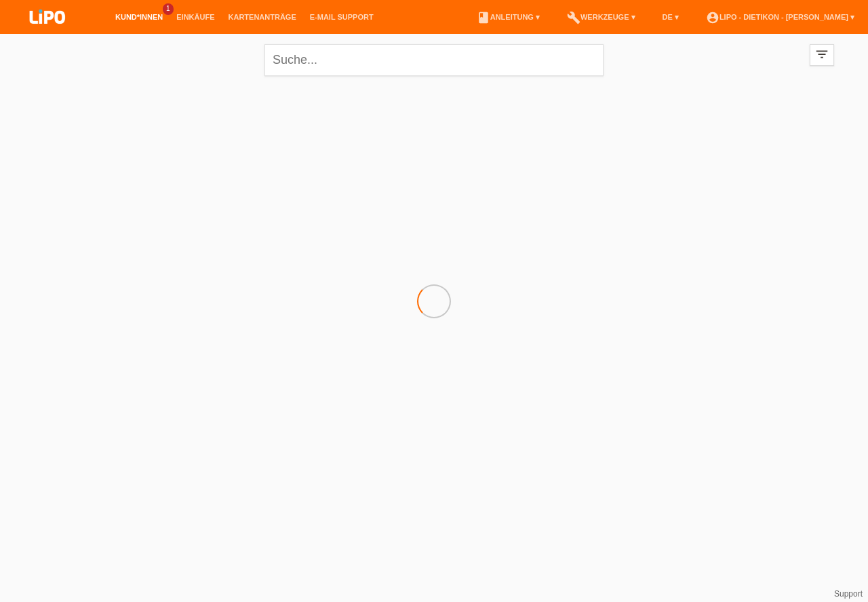 This screenshot has width=868, height=602. What do you see at coordinates (434, 60) in the screenshot?
I see `input: Suche...` at bounding box center [434, 60].